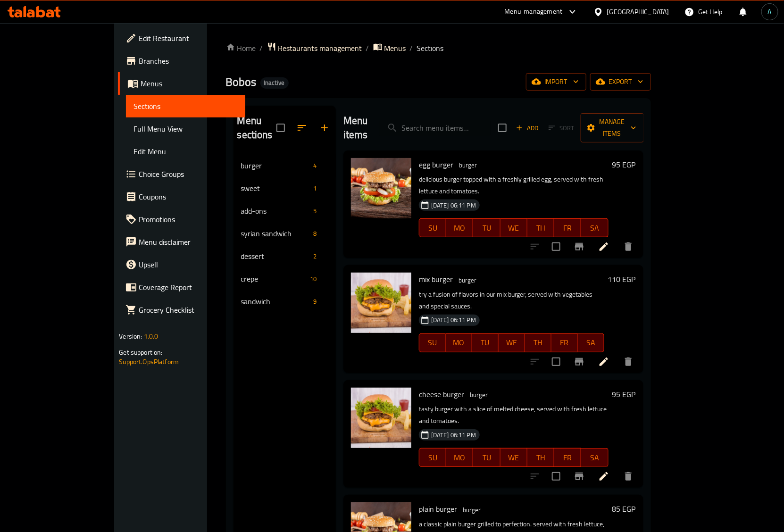  Describe the element at coordinates (612, 128) in the screenshot. I see `button: Manage items` at that location.